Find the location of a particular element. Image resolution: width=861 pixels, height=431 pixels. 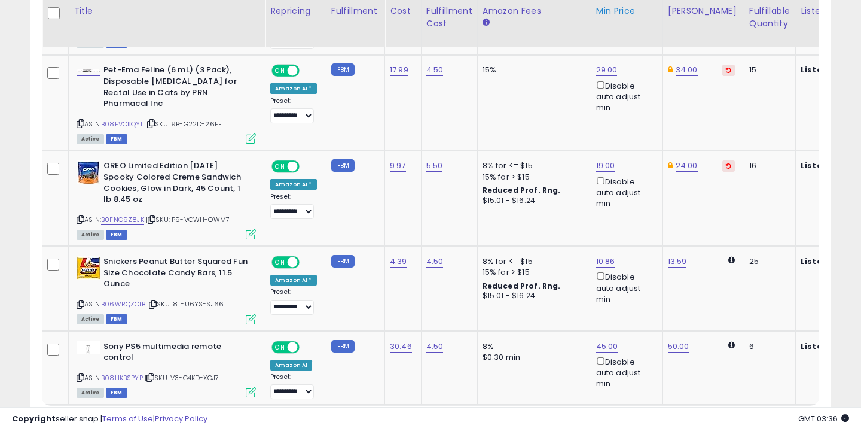

div: 15 is located at coordinates (768, 70).